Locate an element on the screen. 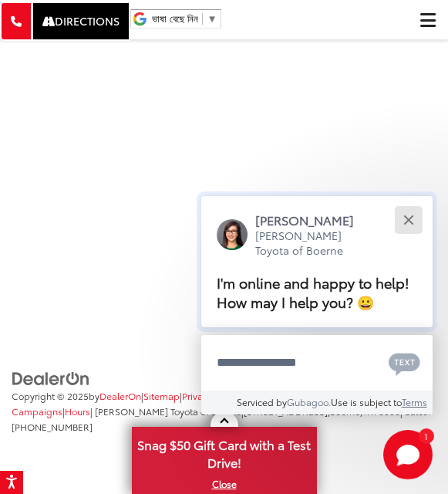 The image size is (448, 494). svg: Text is located at coordinates (404, 364).